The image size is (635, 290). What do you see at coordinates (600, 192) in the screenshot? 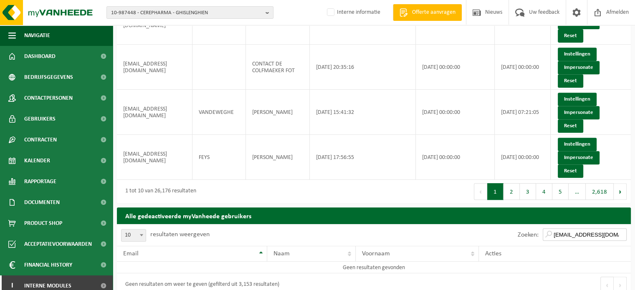
I see `button: 2,618` at bounding box center [600, 192].